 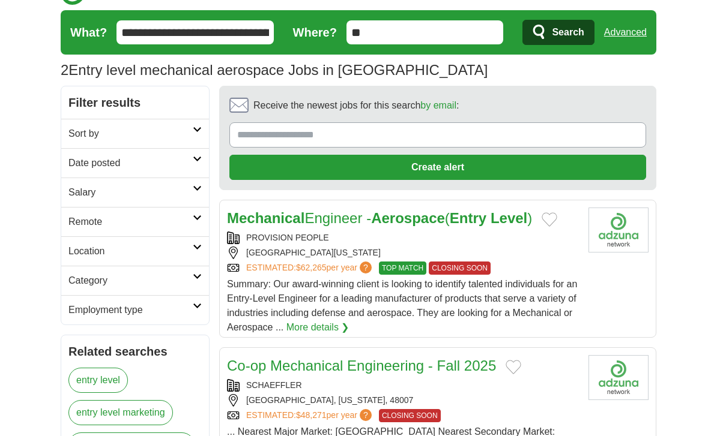 I want to click on strong: Aerospace, so click(x=407, y=218).